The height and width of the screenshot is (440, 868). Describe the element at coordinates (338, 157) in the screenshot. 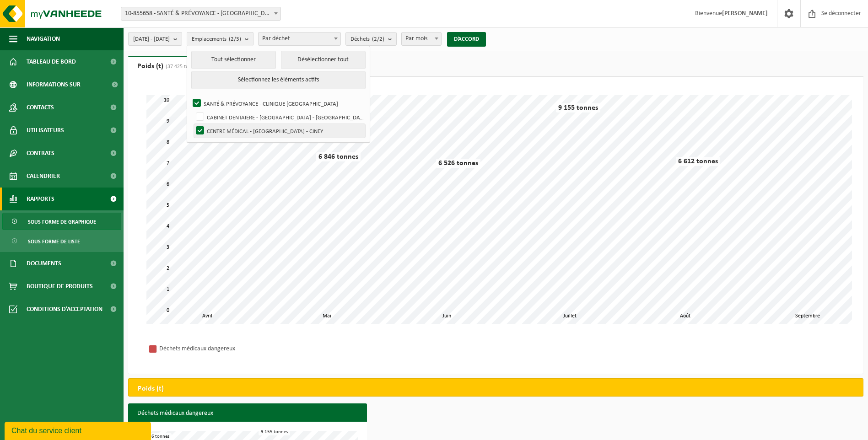

I see `div: 6 846 tonnes` at that location.